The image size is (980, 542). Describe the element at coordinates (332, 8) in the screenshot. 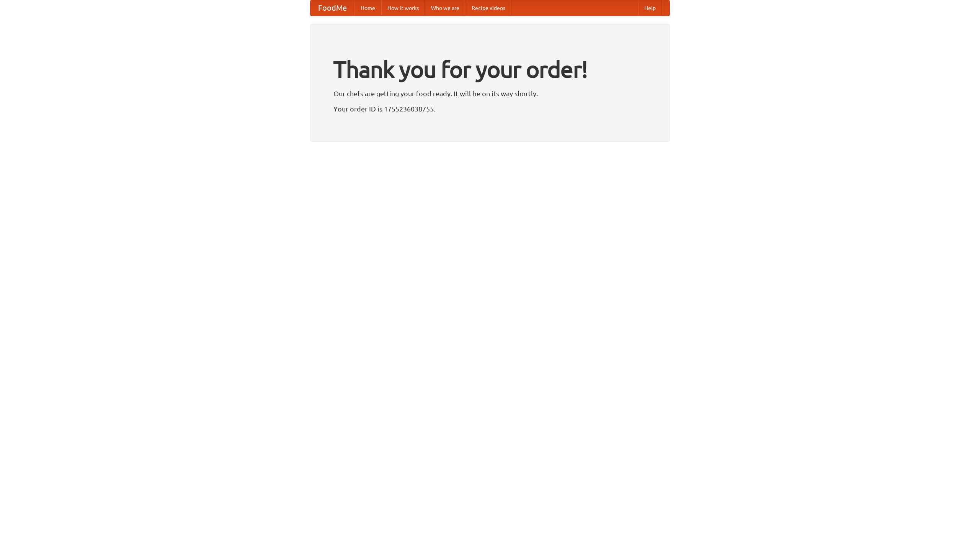

I see `a: FoodMe` at that location.